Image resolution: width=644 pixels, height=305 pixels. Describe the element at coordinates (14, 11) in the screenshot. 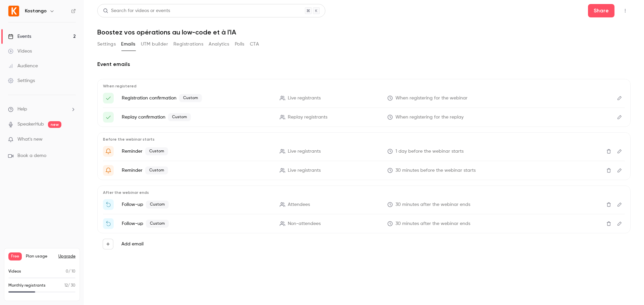

I see `img: Kostango` at that location.